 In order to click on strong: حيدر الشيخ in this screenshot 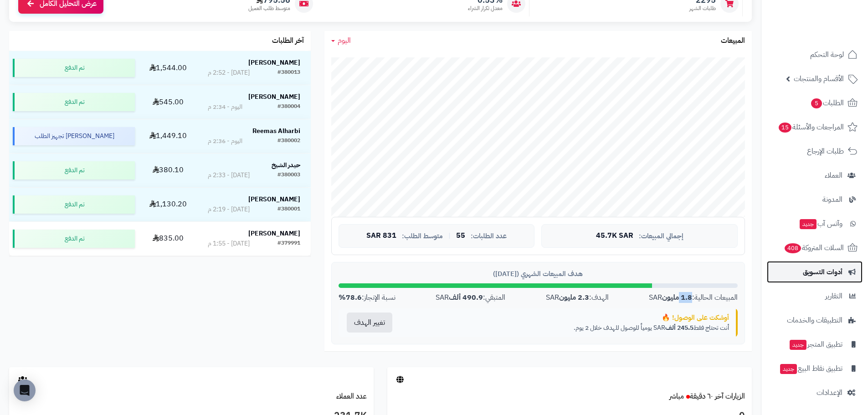, I will do `click(286, 165)`.